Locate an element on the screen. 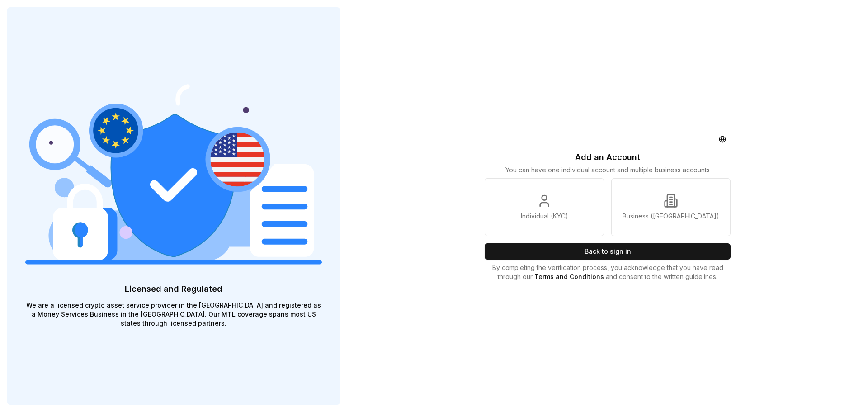 This screenshot has height=412, width=868. p: By completing the verification process, you acknowledge that you have read through our and consen... is located at coordinates (608, 272).